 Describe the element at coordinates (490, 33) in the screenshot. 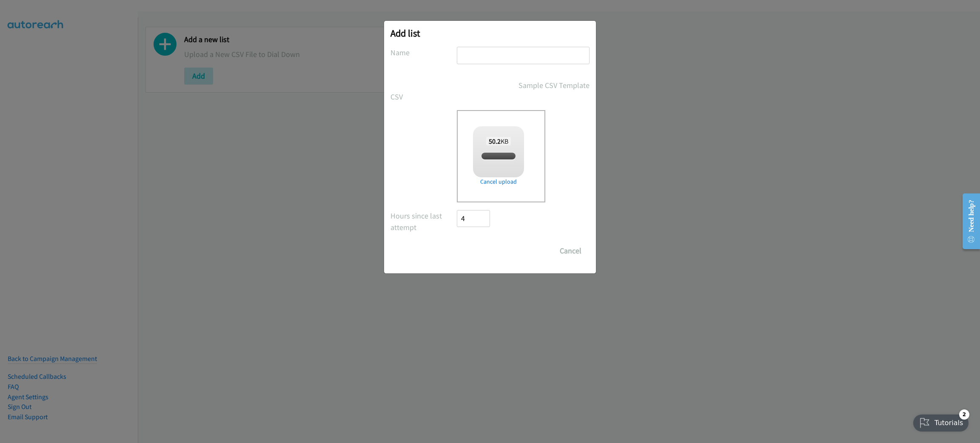

I see `h2: Add list` at that location.